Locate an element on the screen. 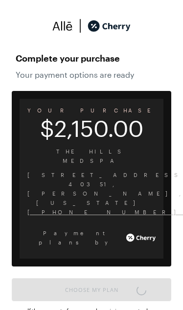  button: Choose My Plan is located at coordinates (91, 289).